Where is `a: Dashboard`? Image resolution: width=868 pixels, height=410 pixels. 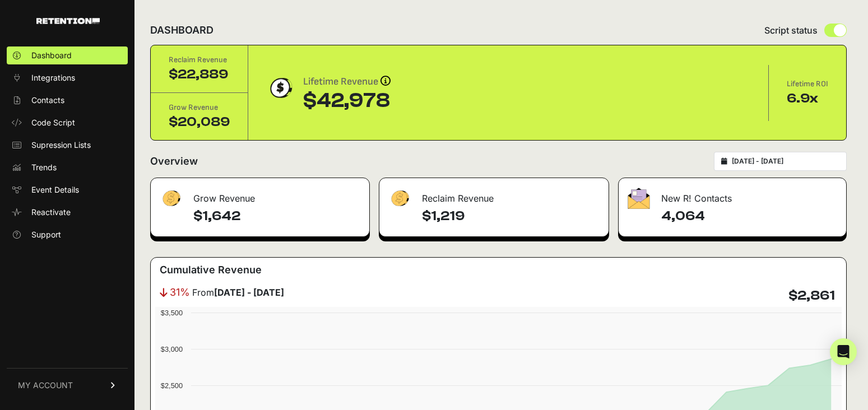 a: Dashboard is located at coordinates (67, 56).